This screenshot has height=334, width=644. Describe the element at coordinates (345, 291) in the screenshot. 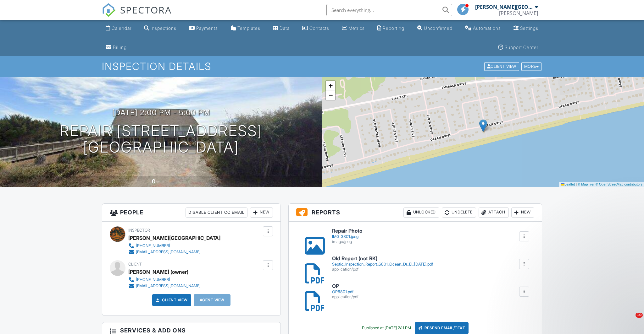

I see `a: OP OP6801.pdf application/pdf` at that location.